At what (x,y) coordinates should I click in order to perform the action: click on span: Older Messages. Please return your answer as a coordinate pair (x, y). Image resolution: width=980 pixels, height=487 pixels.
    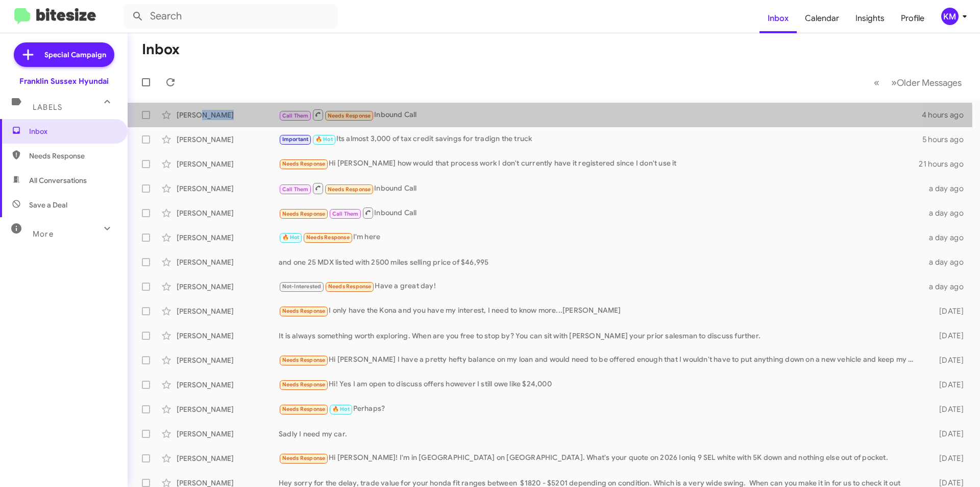
    Looking at the image, I should click on (929, 83).